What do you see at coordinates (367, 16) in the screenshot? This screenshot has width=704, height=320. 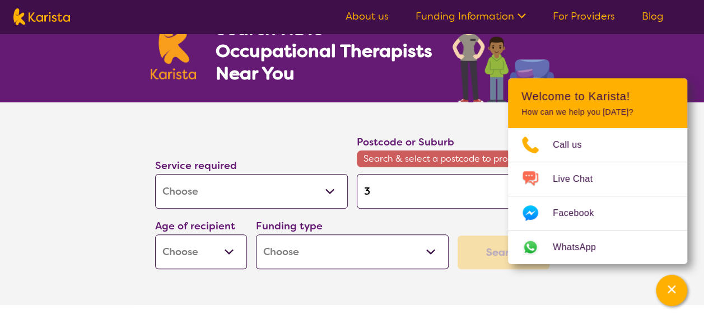 I see `a: About us` at bounding box center [367, 16].